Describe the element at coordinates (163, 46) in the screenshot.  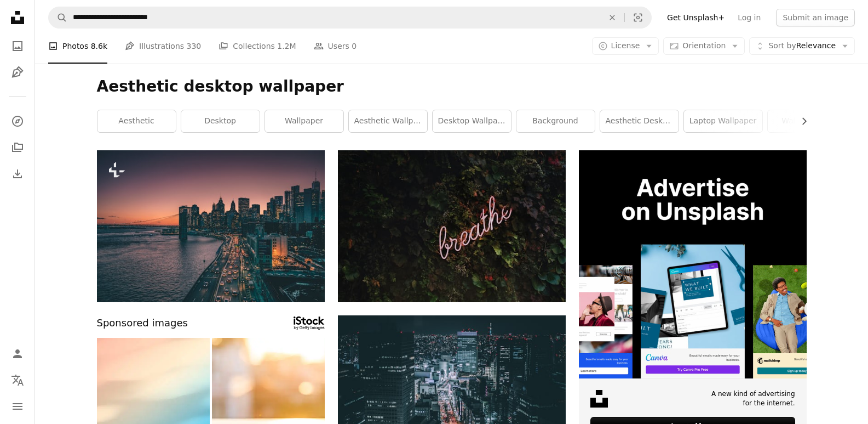
I see `a: Illustrations 330` at that location.